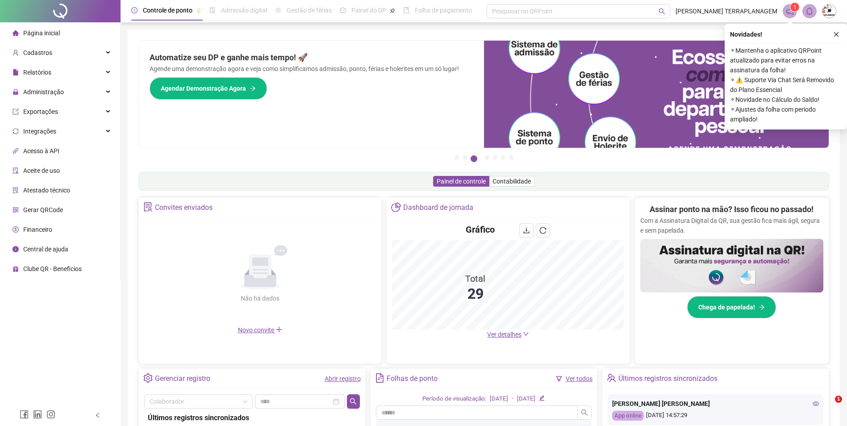 The width and height of the screenshot is (847, 426). Describe the element at coordinates (837, 34) in the screenshot. I see `span: close` at that location.